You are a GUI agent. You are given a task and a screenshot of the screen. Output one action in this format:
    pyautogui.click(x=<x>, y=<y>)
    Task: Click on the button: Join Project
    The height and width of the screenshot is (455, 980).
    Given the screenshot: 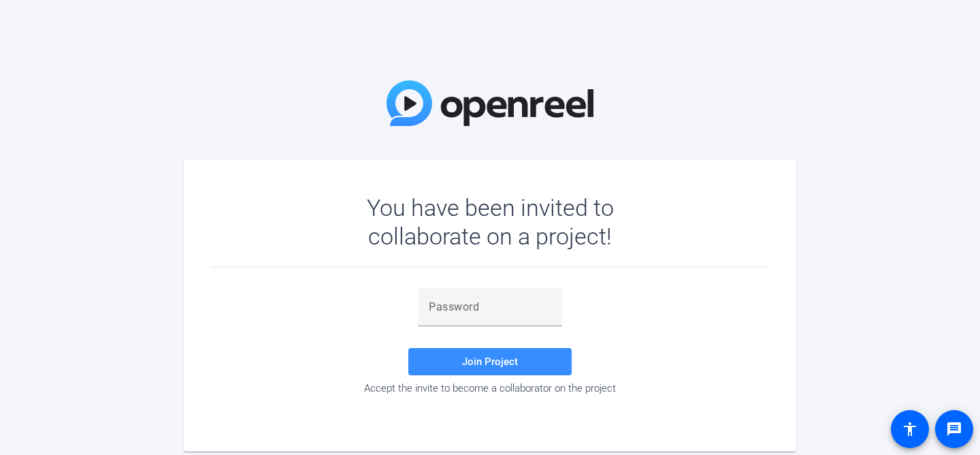 What is the action you would take?
    pyautogui.click(x=490, y=362)
    